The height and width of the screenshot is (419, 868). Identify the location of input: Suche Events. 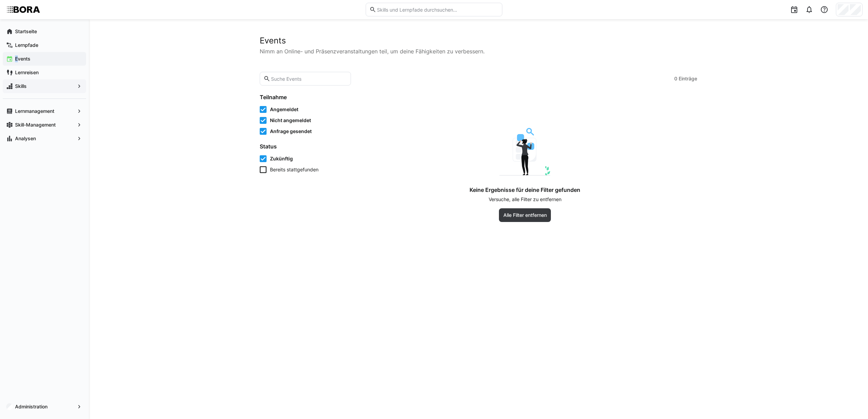
(308, 79).